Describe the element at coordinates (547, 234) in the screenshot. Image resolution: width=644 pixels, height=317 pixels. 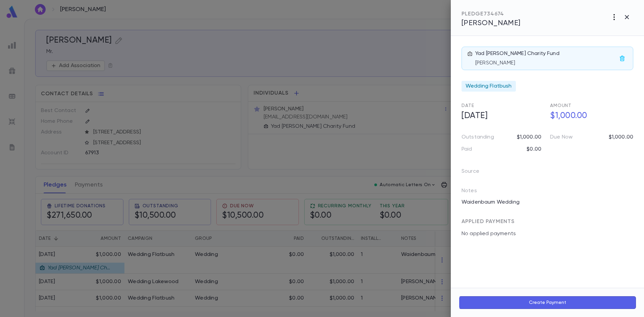
I see `p: No applied payments` at that location.